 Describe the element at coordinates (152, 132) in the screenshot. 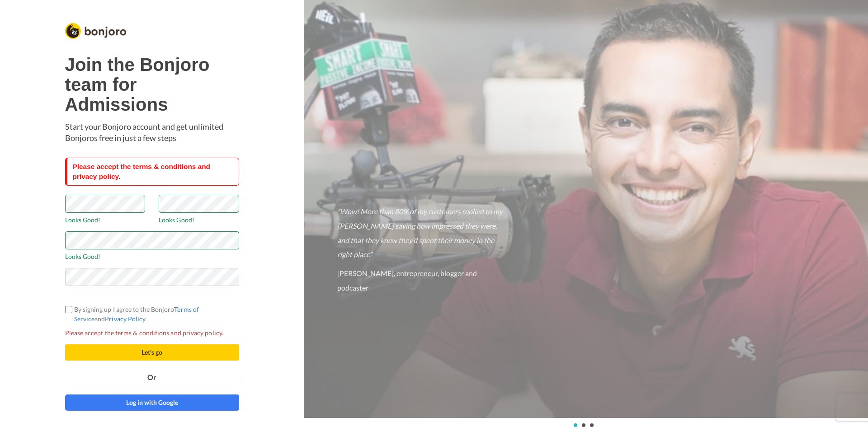

I see `p: Start your Bonjoro account and get unlimited Bonjoros free in just a few steps` at that location.